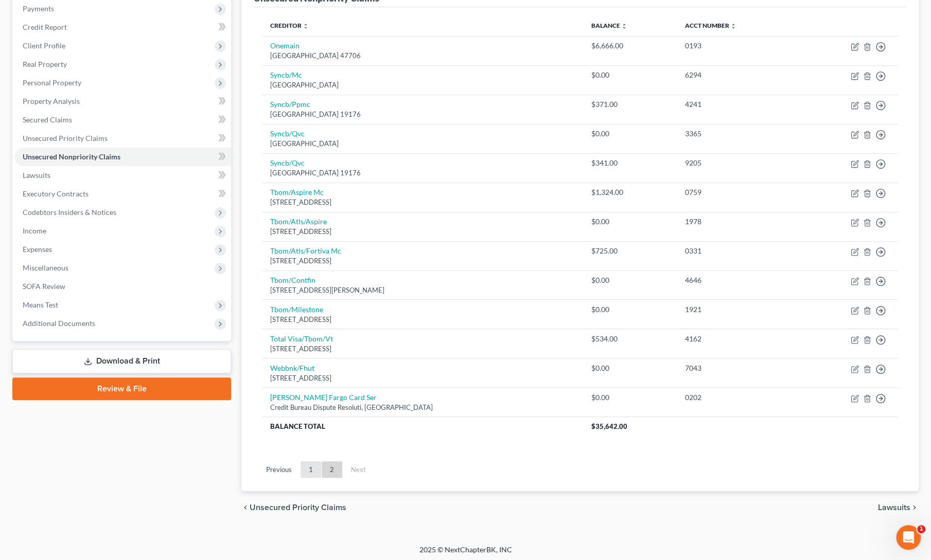 This screenshot has height=560, width=931. Describe the element at coordinates (51, 101) in the screenshot. I see `span: Property Analysis` at that location.